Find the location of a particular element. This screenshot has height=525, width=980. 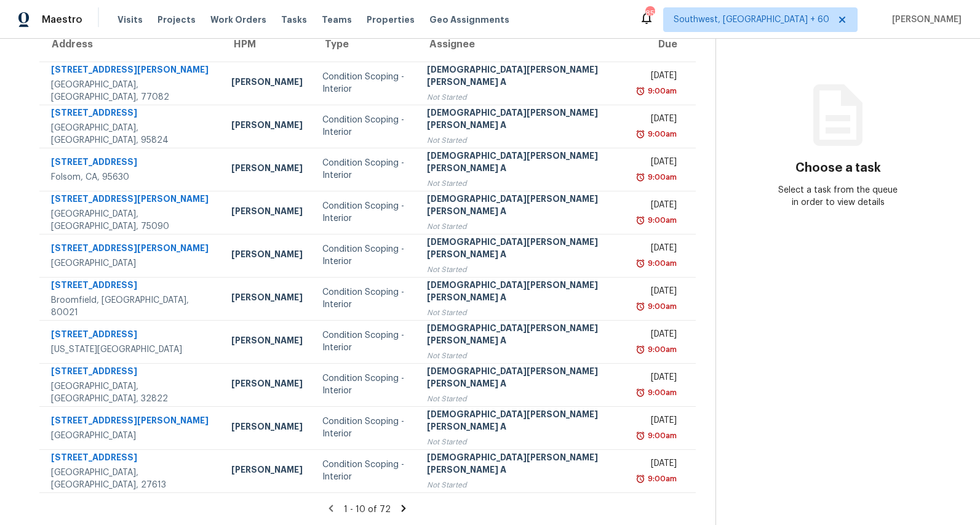

span: Maestro is located at coordinates (62, 20).